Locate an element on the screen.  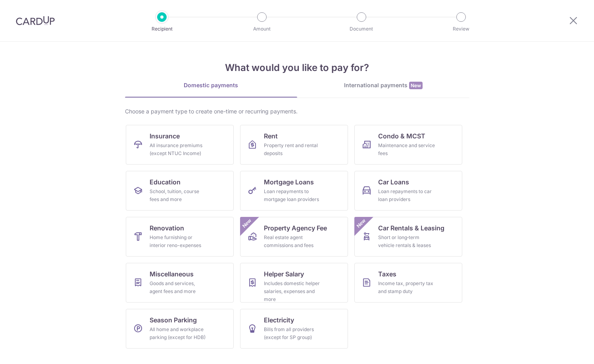
p: Recipient is located at coordinates (162, 29).